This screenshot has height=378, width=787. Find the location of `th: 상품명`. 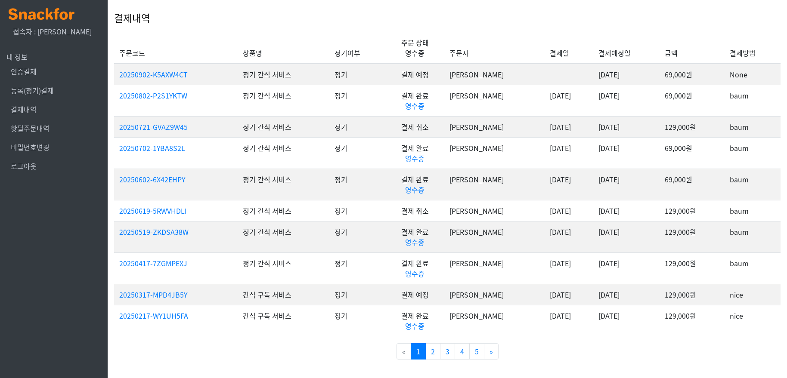

th: 상품명 is located at coordinates (283, 48).